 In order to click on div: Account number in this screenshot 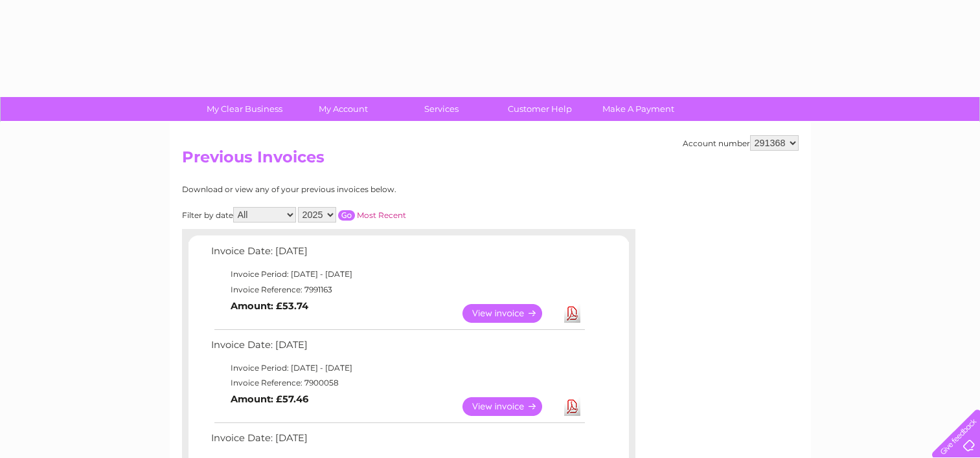, I will do `click(740, 143)`.